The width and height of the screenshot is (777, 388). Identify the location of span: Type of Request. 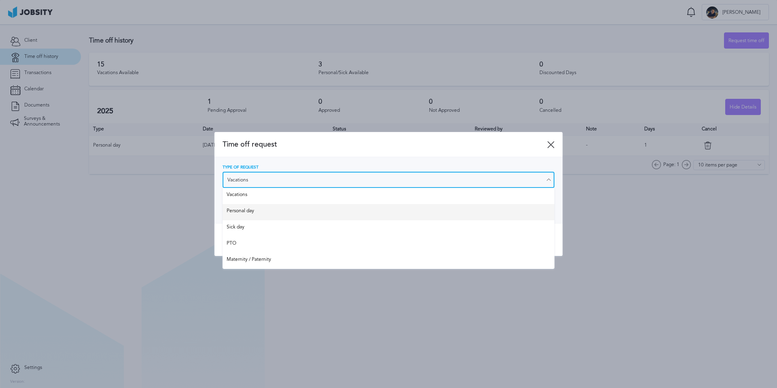
(240, 167).